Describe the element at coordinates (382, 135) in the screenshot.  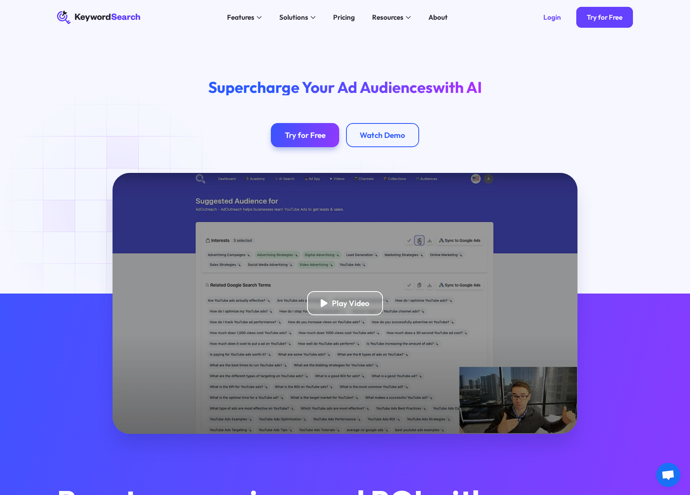
I see `div: Watch Demo` at that location.